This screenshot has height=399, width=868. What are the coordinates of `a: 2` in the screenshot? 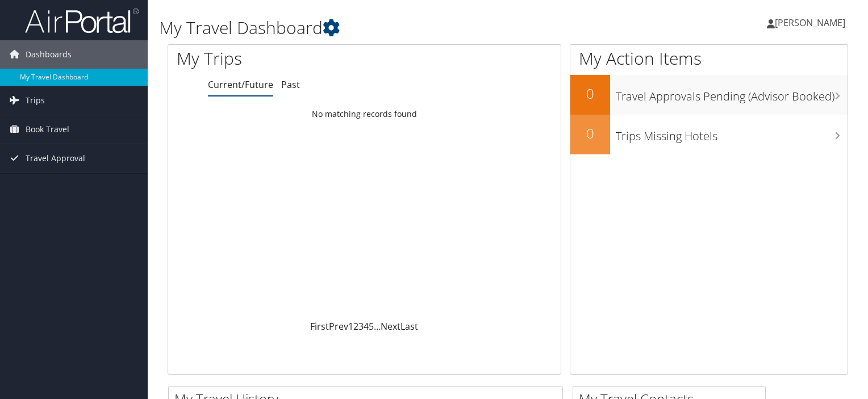 It's located at (356, 326).